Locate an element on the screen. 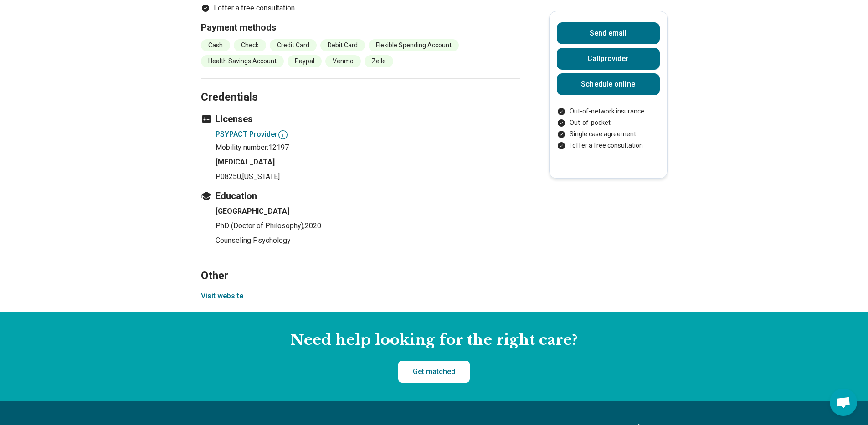  a: Schedule online is located at coordinates (608, 84).